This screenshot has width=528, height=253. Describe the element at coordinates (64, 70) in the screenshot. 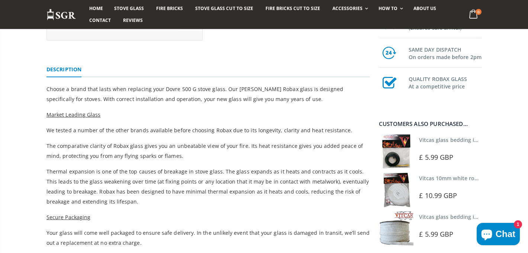

I see `a: Description` at that location.